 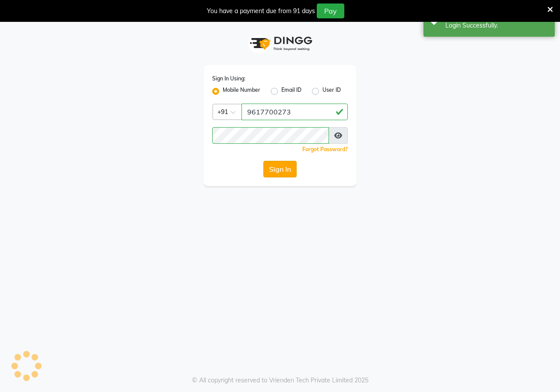 What do you see at coordinates (280, 169) in the screenshot?
I see `button: Sign In` at bounding box center [280, 169].